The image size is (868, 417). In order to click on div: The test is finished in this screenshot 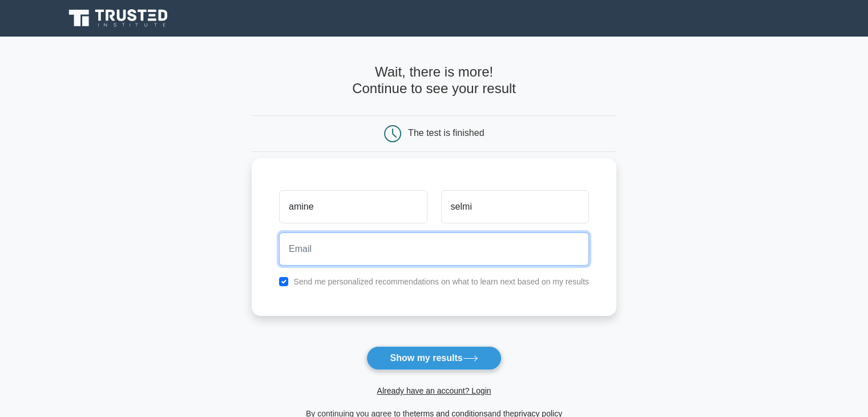, I will do `click(446, 132)`.